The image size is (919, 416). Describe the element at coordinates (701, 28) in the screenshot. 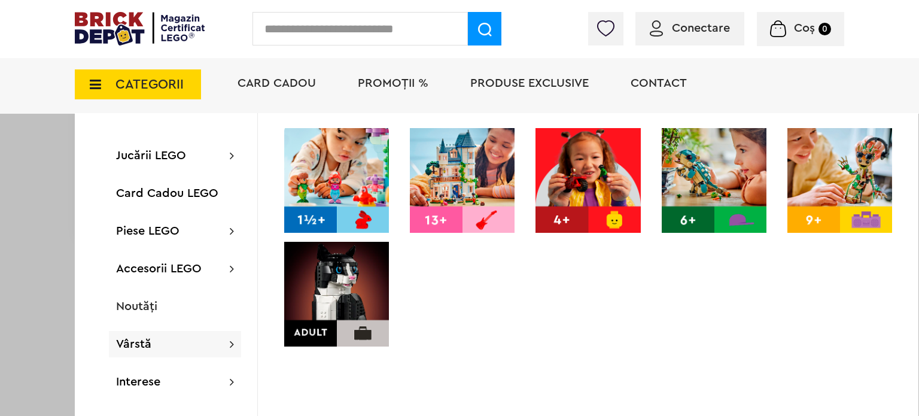

I see `span: Conectare` at that location.